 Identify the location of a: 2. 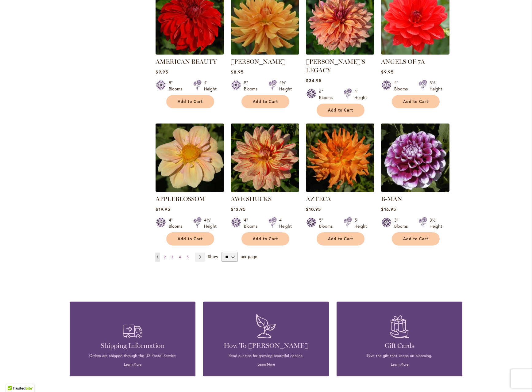
(165, 257).